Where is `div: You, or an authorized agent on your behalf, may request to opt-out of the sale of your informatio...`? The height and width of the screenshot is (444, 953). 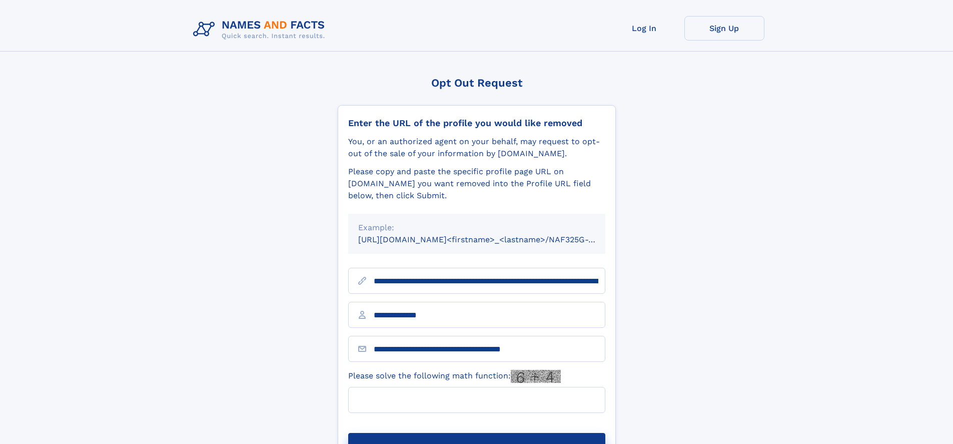 div: You, or an authorized agent on your behalf, may request to opt-out of the sale of your informatio... is located at coordinates (477, 148).